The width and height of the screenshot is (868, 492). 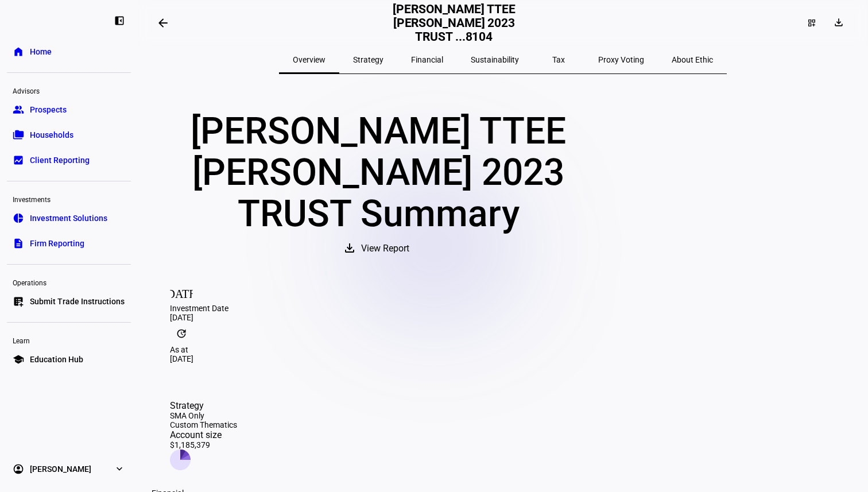 What do you see at coordinates (69, 90) in the screenshot?
I see `div: Advisors` at bounding box center [69, 90].